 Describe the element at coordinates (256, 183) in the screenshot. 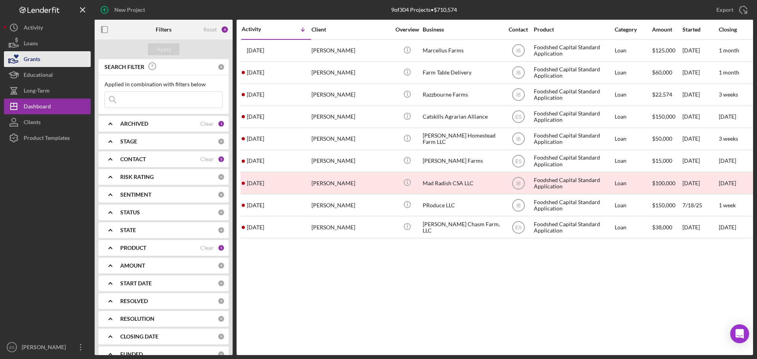

I see `time: 2025-08-05 13:25` at that location.